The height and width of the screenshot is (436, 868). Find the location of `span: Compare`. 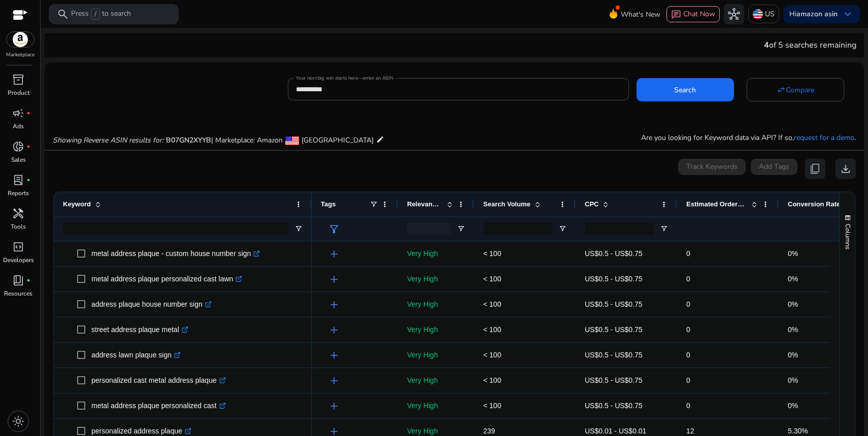

span: Compare is located at coordinates (800, 90).